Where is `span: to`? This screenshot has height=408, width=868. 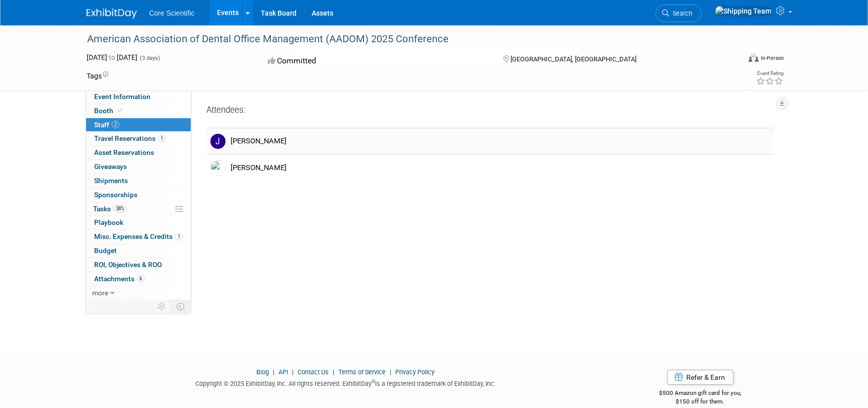 span: to is located at coordinates (112, 57).